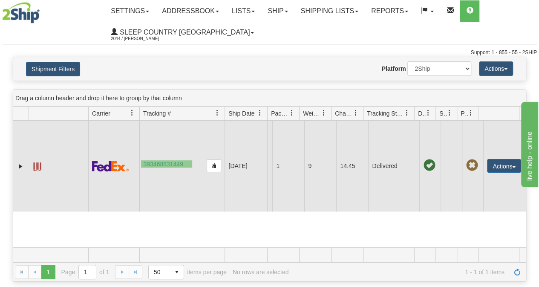 This screenshot has height=287, width=539. What do you see at coordinates (269, 52) in the screenshot?
I see `div: Support: 1 - 855 - 55 - 2SHIP` at bounding box center [269, 52].